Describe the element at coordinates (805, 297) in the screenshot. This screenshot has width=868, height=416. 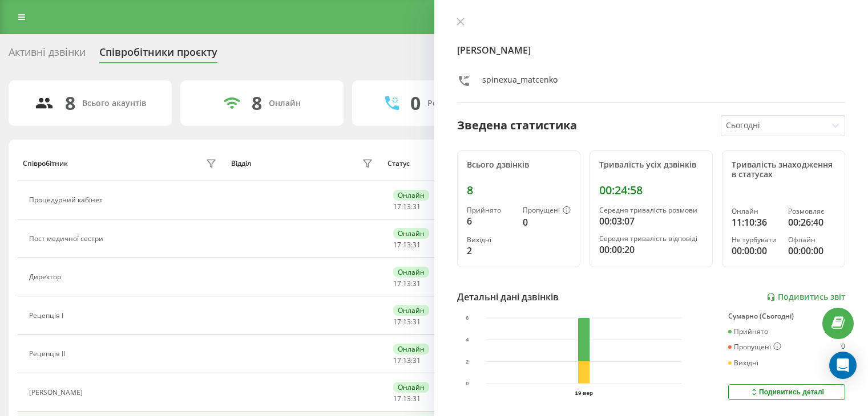
I see `a: Подивитись звіт` at that location.